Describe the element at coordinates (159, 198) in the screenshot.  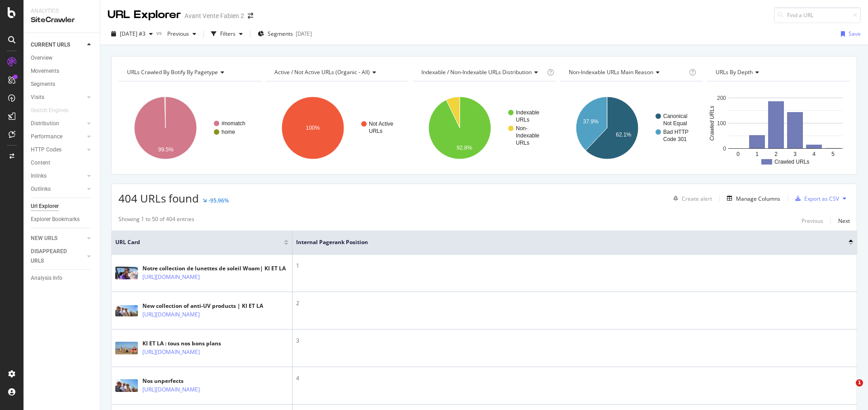
I see `span: 404 URLs found` at that location.